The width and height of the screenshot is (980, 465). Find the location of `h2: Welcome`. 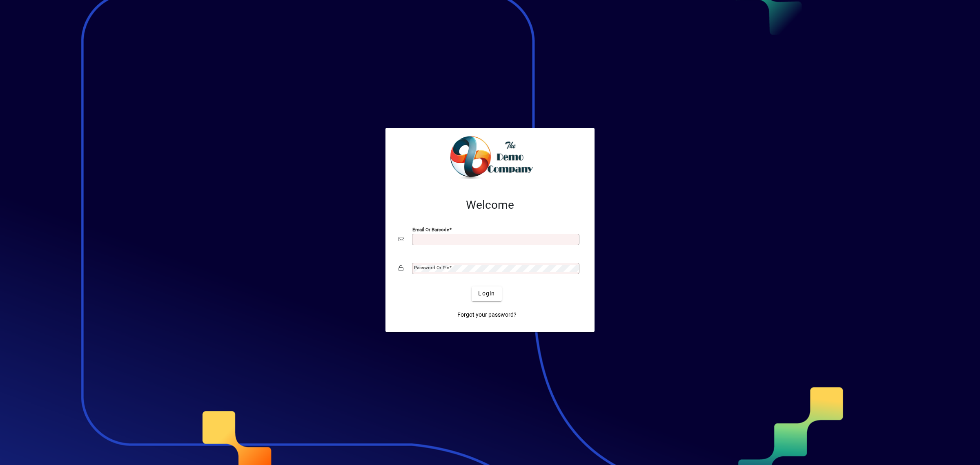

h2: Welcome is located at coordinates (490, 205).